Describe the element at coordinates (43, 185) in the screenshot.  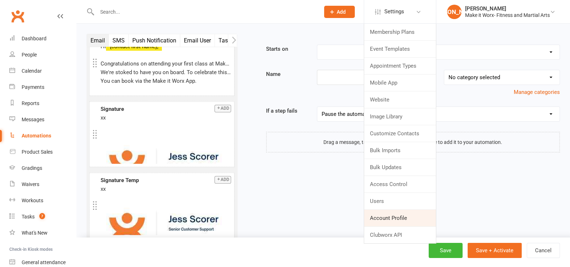
I see `a: Waivers` at that location.